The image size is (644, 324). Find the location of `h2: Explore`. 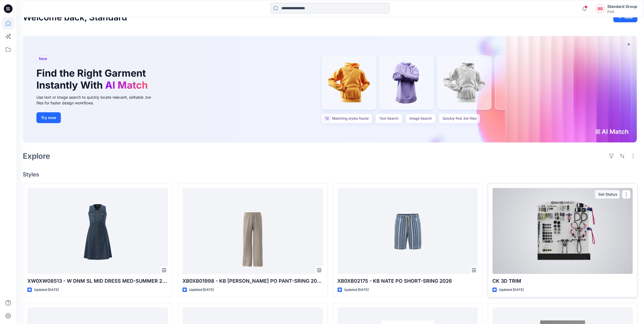

h2: Explore is located at coordinates (37, 156).